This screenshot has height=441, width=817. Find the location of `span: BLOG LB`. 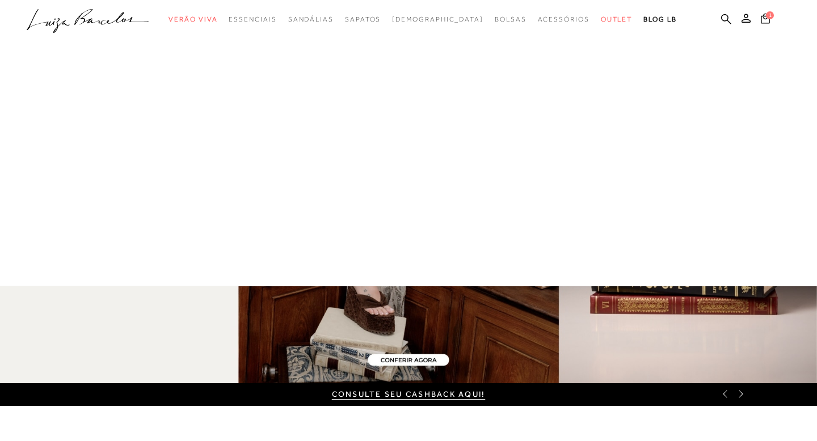

span: BLOG LB is located at coordinates (660, 19).